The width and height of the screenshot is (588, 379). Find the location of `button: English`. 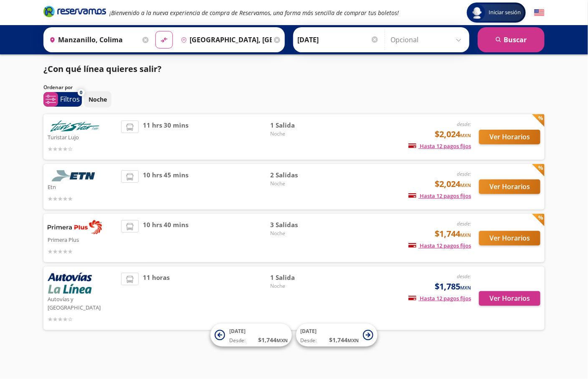

button: English is located at coordinates (539, 13).